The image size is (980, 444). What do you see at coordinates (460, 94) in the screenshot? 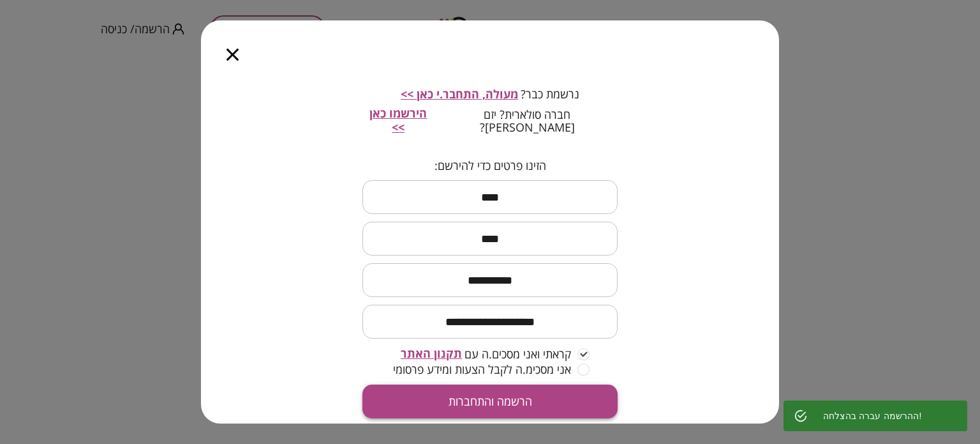
I see `span: מעולה, התחבר.י כאן >>` at bounding box center [460, 94].